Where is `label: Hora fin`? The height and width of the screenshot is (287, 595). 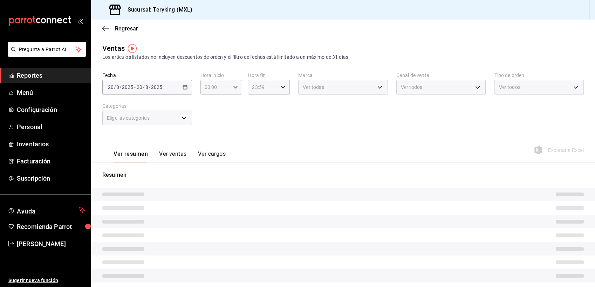 label: Hora fin is located at coordinates (269, 75).